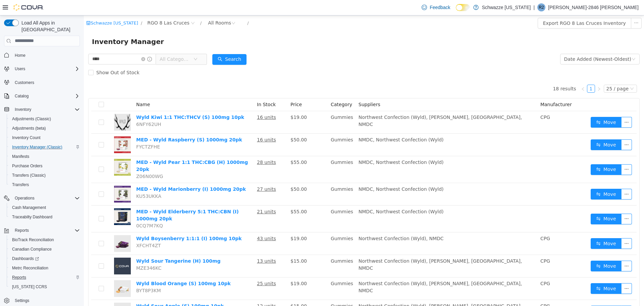  Describe the element at coordinates (32, 249) in the screenshot. I see `a: Canadian Compliance` at that location.